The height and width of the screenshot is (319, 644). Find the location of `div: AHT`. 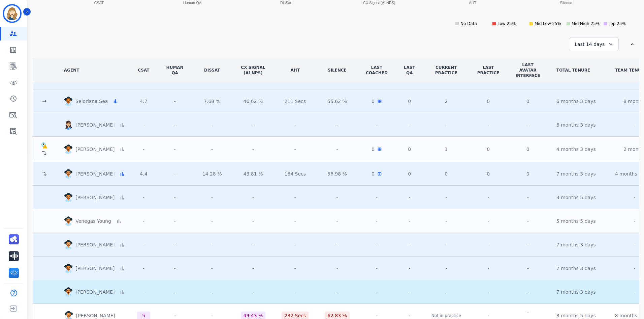

div: AHT is located at coordinates (296, 70).